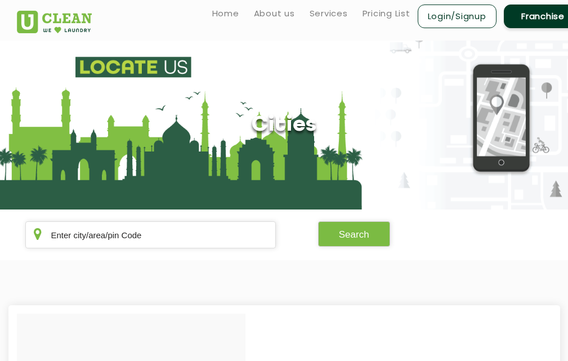 The height and width of the screenshot is (361, 568). Describe the element at coordinates (284, 125) in the screenshot. I see `h1: Cities` at that location.